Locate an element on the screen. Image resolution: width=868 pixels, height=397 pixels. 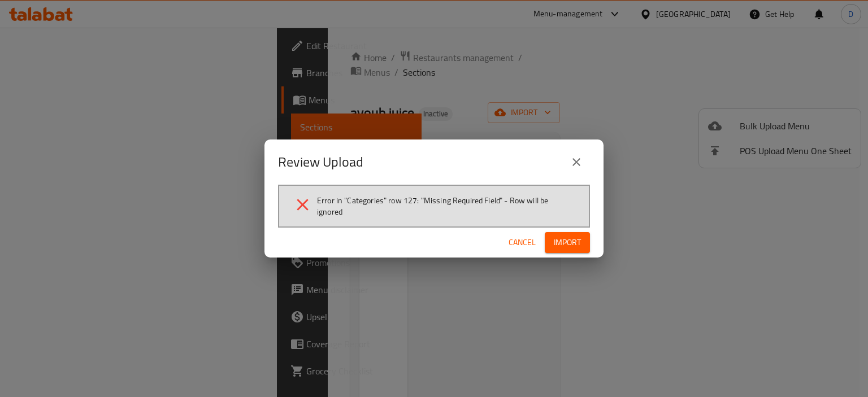
button: close is located at coordinates (576, 162).